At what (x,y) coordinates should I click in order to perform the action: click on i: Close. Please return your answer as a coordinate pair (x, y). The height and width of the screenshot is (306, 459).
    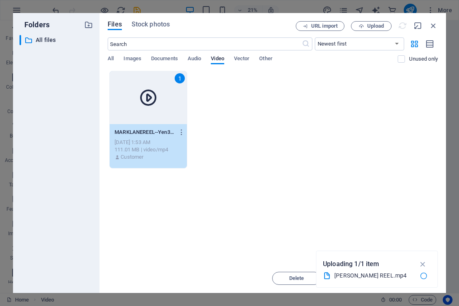
    Looking at the image, I should click on (434, 26).